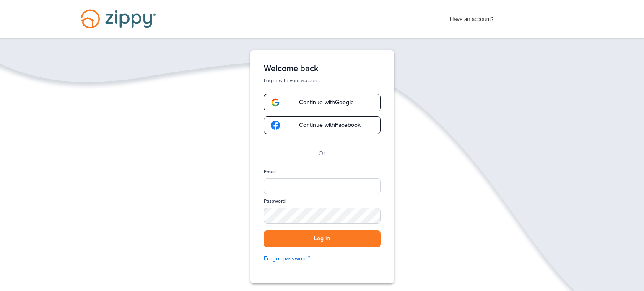 This screenshot has height=291, width=644. I want to click on label: Password, so click(275, 201).